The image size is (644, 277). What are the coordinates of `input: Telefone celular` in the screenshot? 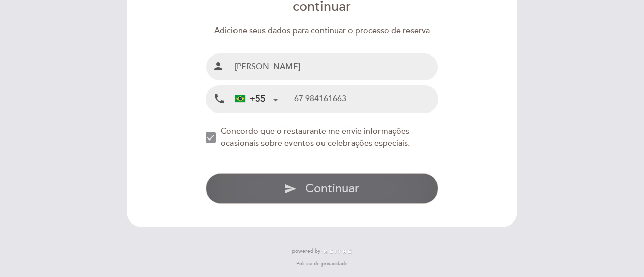 It's located at (366, 99).